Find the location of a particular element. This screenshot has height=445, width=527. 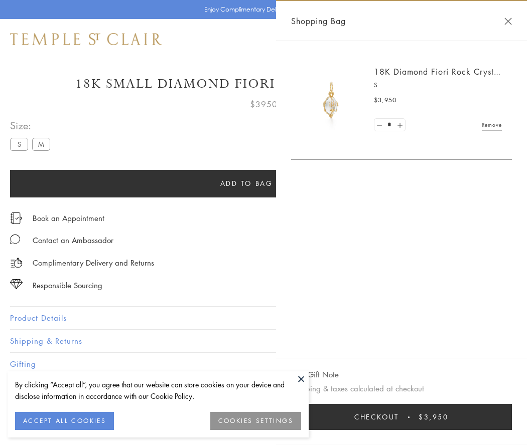

span: Size: is located at coordinates (32, 125).